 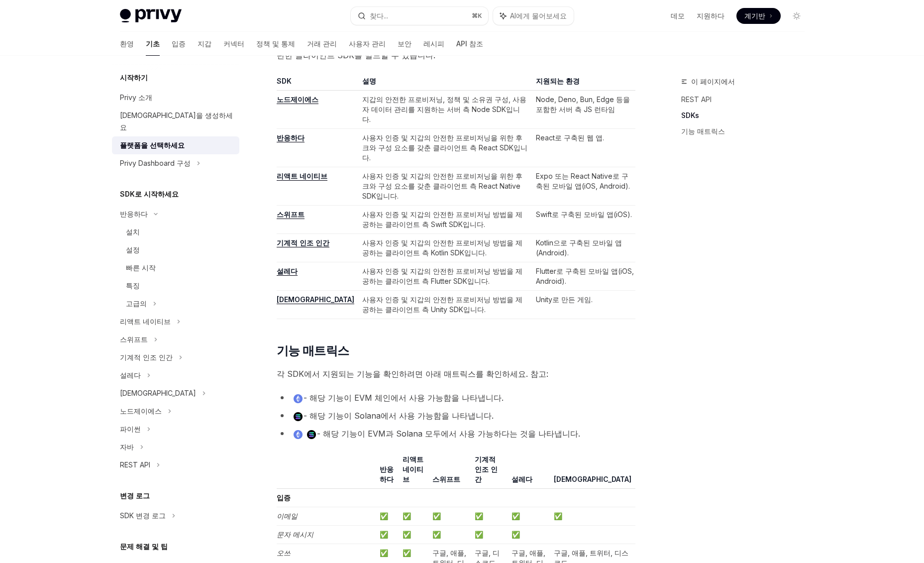 I want to click on font: 커넥터, so click(x=234, y=43).